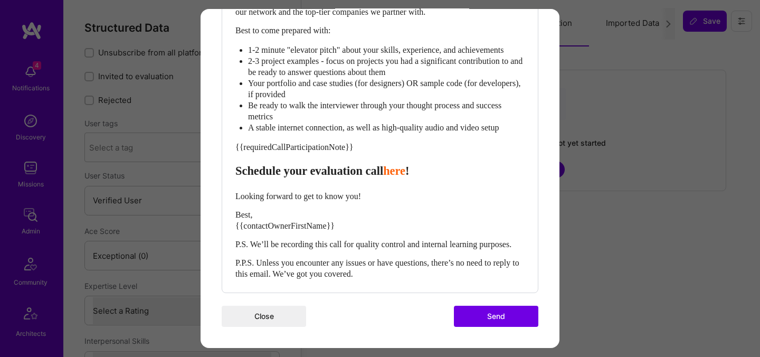 This screenshot has height=357, width=760. What do you see at coordinates (386, 67) in the screenshot?
I see `span: 2-3 project examples - focus on projects you had a significant contribution to and be ready to an...` at bounding box center [386, 67].